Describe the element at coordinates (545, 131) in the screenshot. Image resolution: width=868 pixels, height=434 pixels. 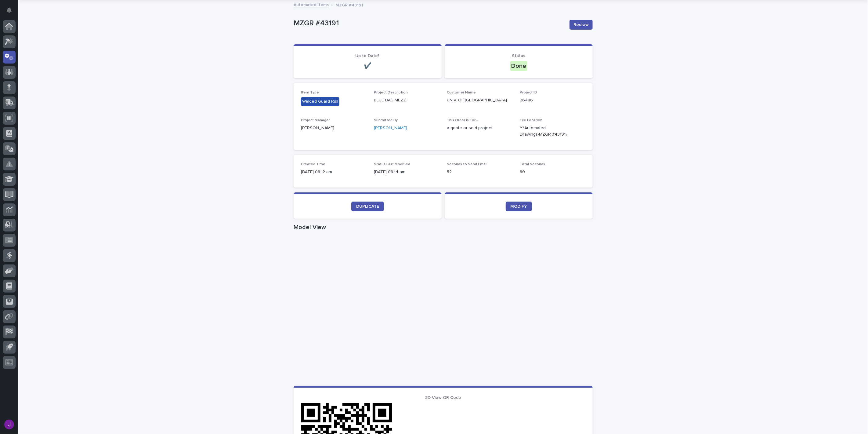
I see `Y:\Automated Drawings\MZGR #43191\` at that location.